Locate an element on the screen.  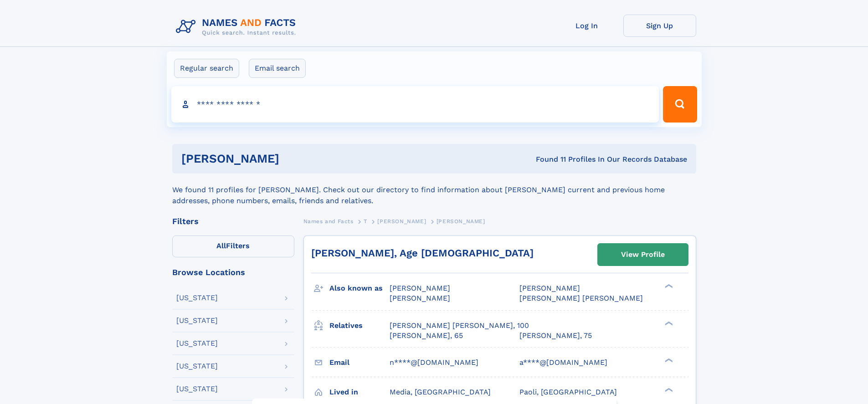
input: search input is located at coordinates (415, 105).